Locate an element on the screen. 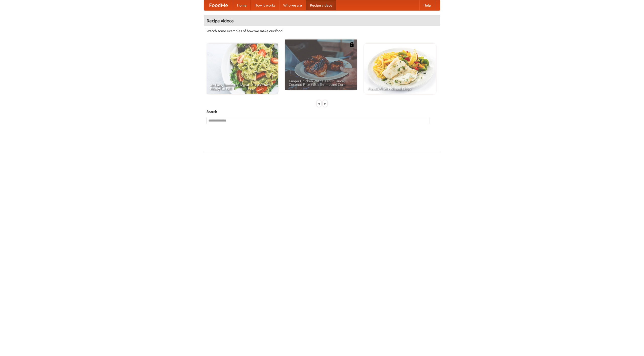 The height and width of the screenshot is (356, 644). h5: Search is located at coordinates (322, 112).